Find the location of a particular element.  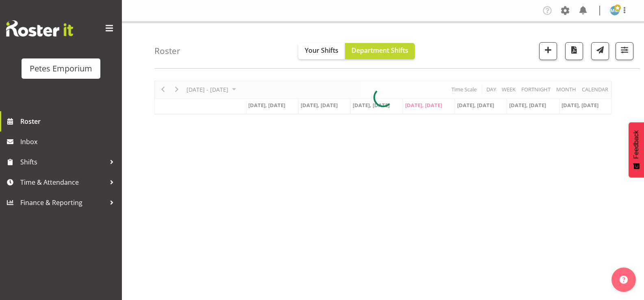

button: Download a PDF of the roster according to the set date range. is located at coordinates (574, 51).